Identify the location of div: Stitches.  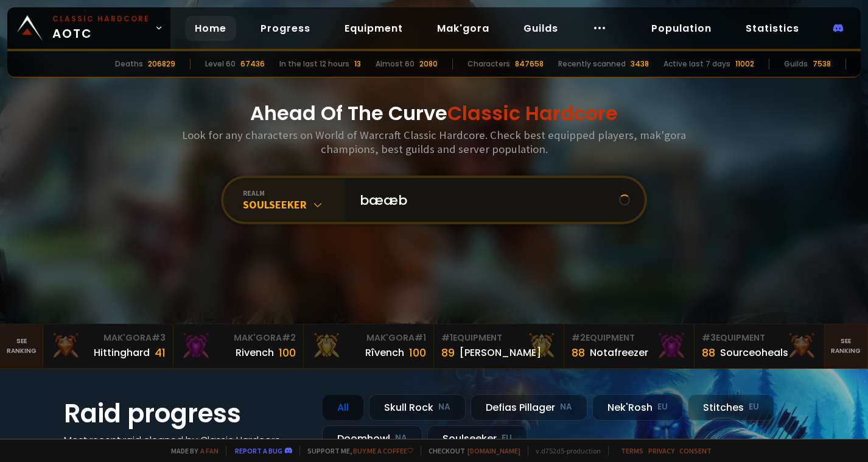
(731, 407).